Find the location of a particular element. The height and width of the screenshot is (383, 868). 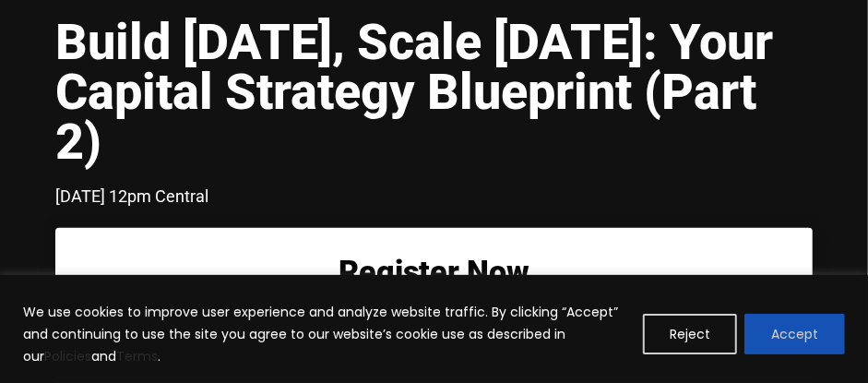

h2: Register Now is located at coordinates (433, 271).